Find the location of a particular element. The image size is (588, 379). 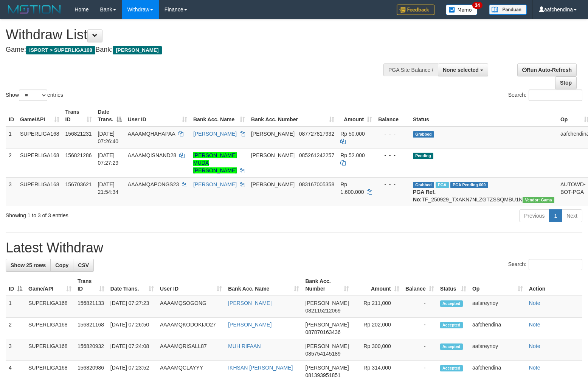

button: None selected is located at coordinates (463, 70).